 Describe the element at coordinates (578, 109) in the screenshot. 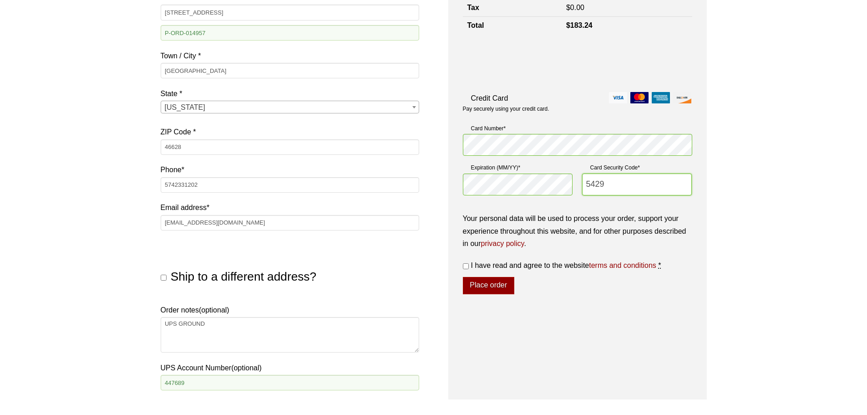

I see `p: Pay securely using your credit card.` at that location.